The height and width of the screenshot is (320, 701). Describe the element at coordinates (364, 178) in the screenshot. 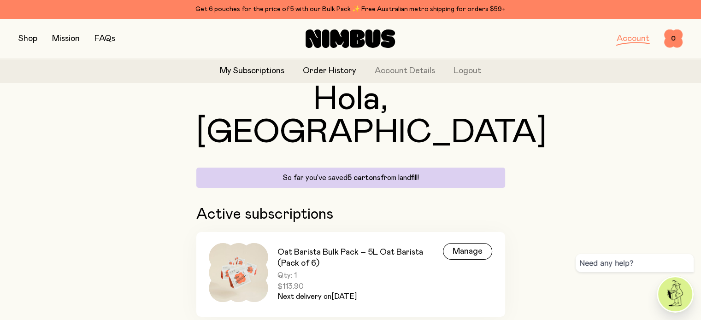

I see `span: 5 cartons` at that location.